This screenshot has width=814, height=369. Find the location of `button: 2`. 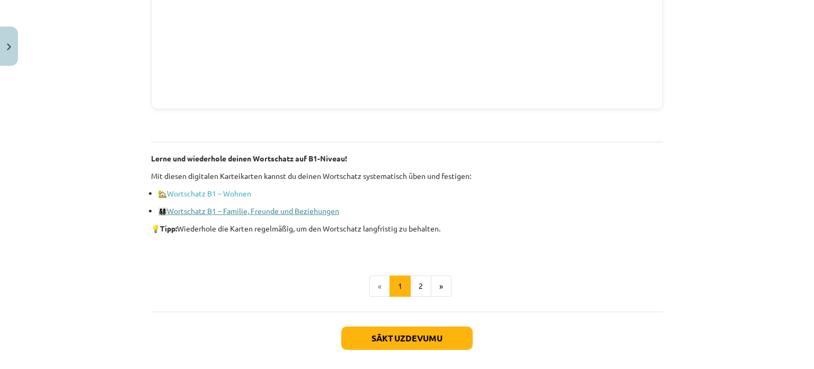

button: 2 is located at coordinates (421, 286).